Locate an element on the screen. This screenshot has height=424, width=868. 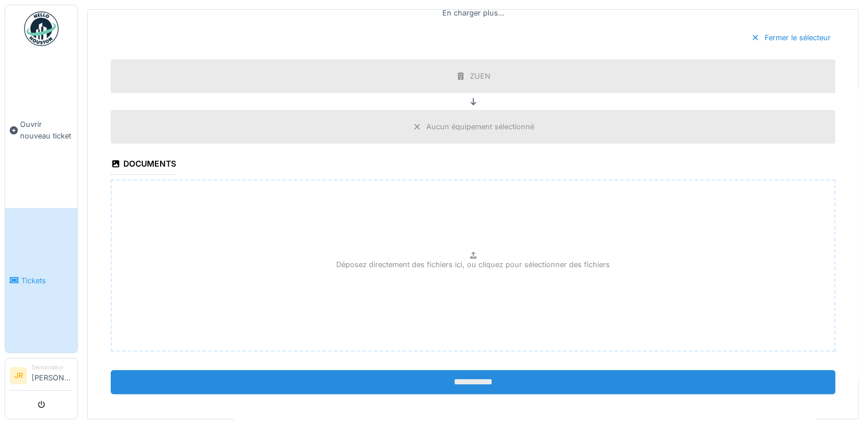
div: Aucun équipement sélectionné is located at coordinates (480, 127).